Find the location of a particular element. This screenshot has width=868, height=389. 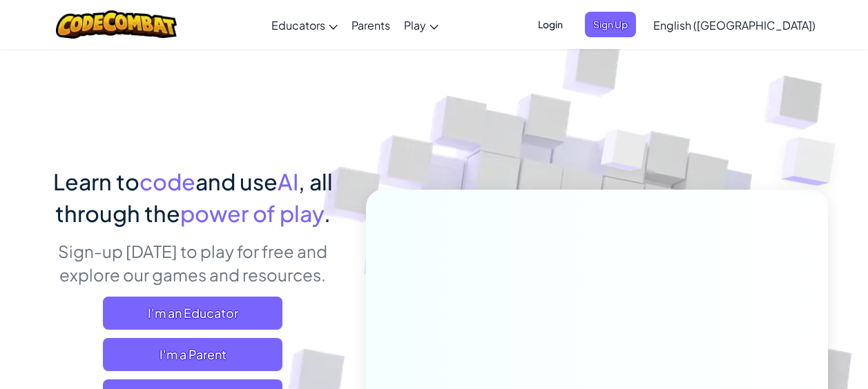

img: CodeCombat logo is located at coordinates (116, 24).